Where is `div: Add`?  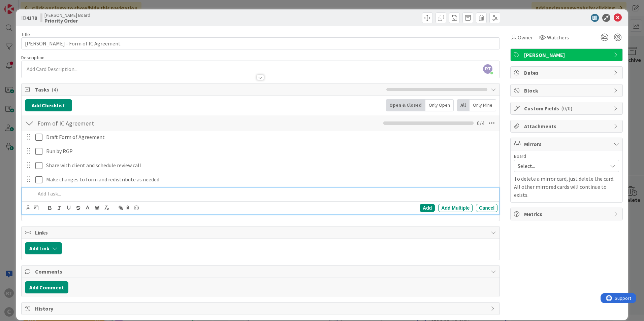 div: Add is located at coordinates (427, 208).